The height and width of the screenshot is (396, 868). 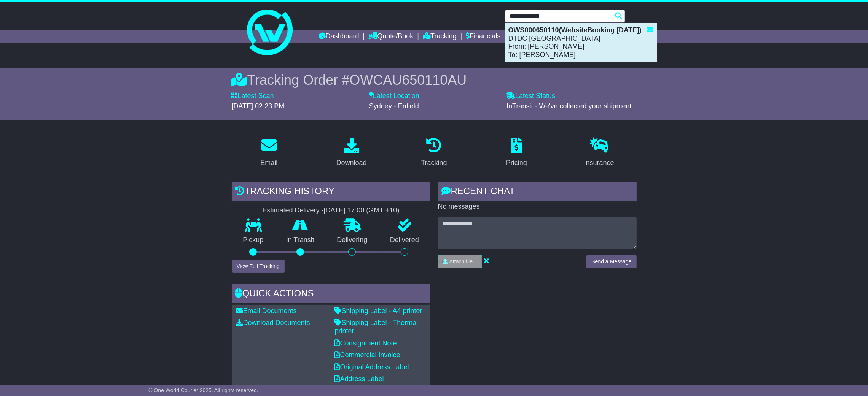 I want to click on a: Address Label, so click(x=359, y=380).